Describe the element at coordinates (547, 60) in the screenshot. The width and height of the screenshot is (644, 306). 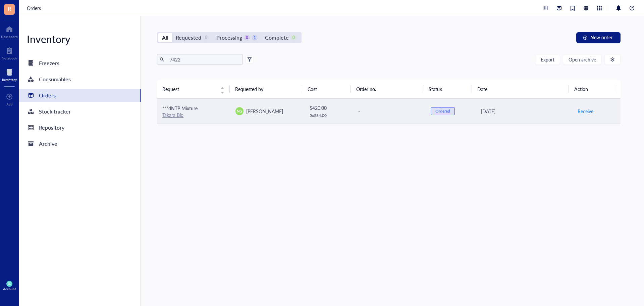
I see `button: Export` at that location.